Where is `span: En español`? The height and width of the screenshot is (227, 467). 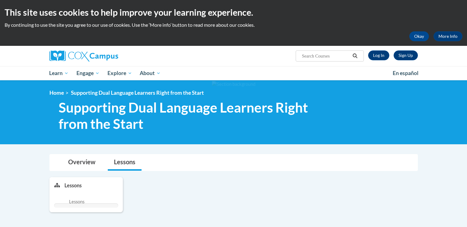 span: En español is located at coordinates (406, 73).